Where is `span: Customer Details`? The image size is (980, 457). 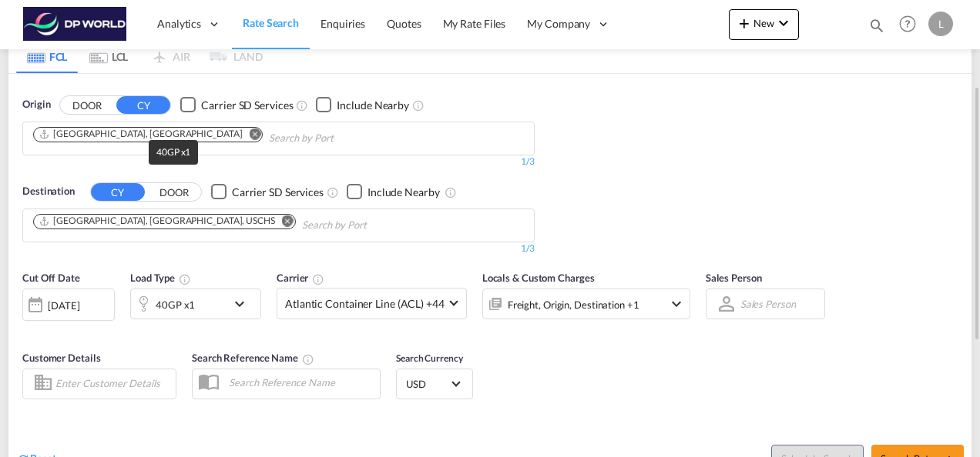
span: Customer Details is located at coordinates (61, 358).